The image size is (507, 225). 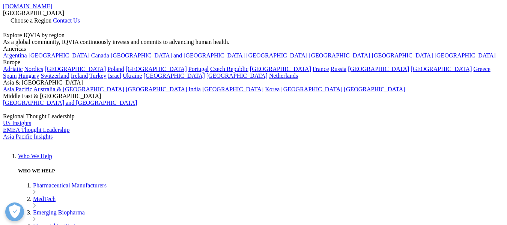 I want to click on a: US Insights, so click(x=17, y=123).